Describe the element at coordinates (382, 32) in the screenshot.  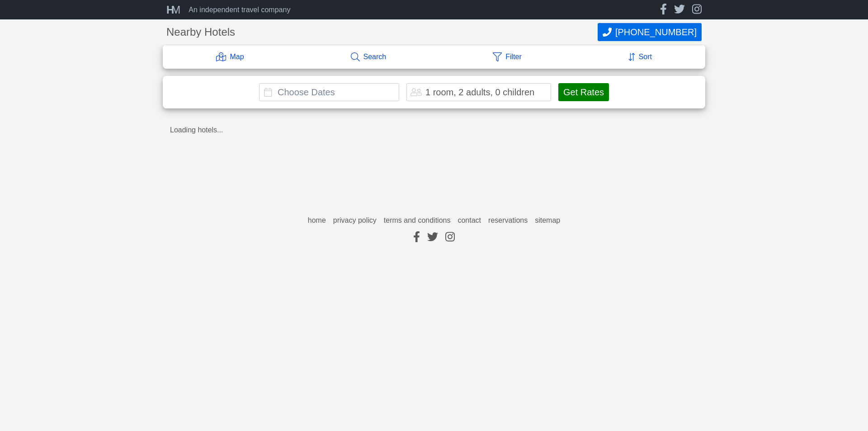
I see `h1: Nearby Hotels` at that location.